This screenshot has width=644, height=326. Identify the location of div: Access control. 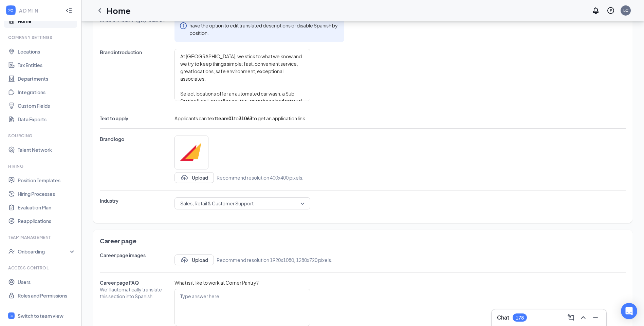
(41, 268).